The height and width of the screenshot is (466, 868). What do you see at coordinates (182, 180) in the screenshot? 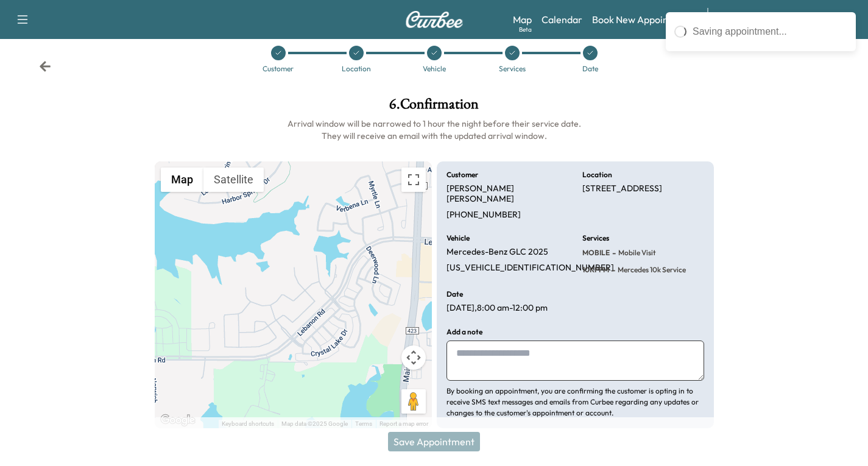
I see `button: Show street map` at bounding box center [182, 180].